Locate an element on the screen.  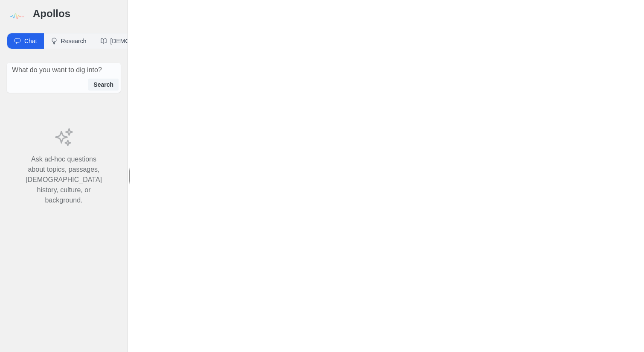
button: Chat is located at coordinates (26, 41).